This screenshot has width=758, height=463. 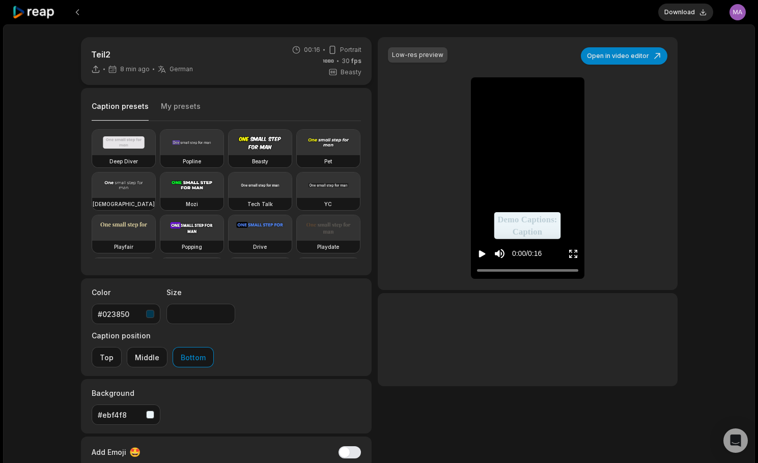 I want to click on button: Bottom, so click(x=193, y=357).